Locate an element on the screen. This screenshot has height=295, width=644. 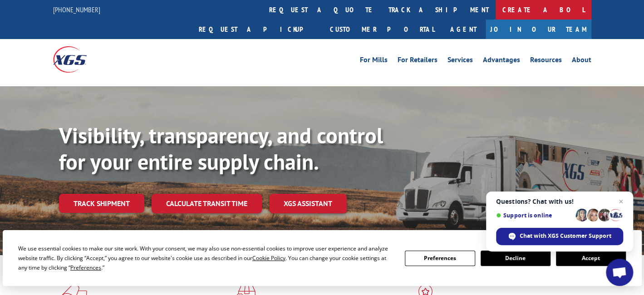
span: Questions? Chat with us! is located at coordinates (560, 201).